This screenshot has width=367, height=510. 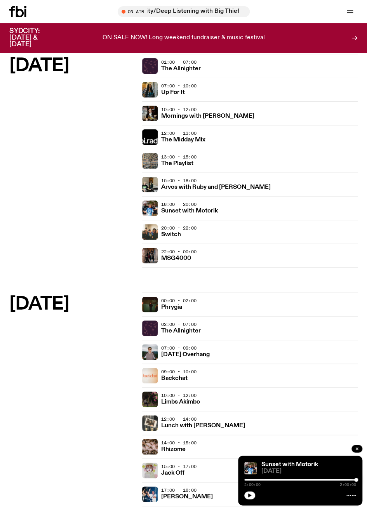 I want to click on img: A corner shot of the fbi music library, so click(x=150, y=161).